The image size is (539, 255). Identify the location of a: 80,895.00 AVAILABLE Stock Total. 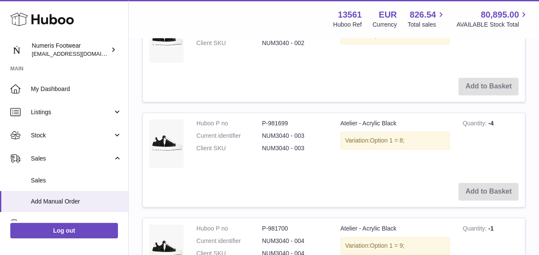
(492, 19).